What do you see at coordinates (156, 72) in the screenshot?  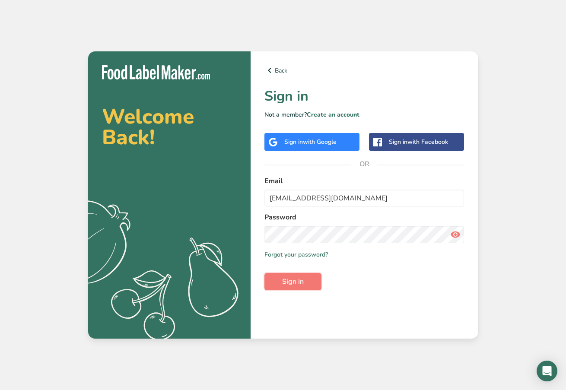 I see `img: Food Label Maker` at bounding box center [156, 72].